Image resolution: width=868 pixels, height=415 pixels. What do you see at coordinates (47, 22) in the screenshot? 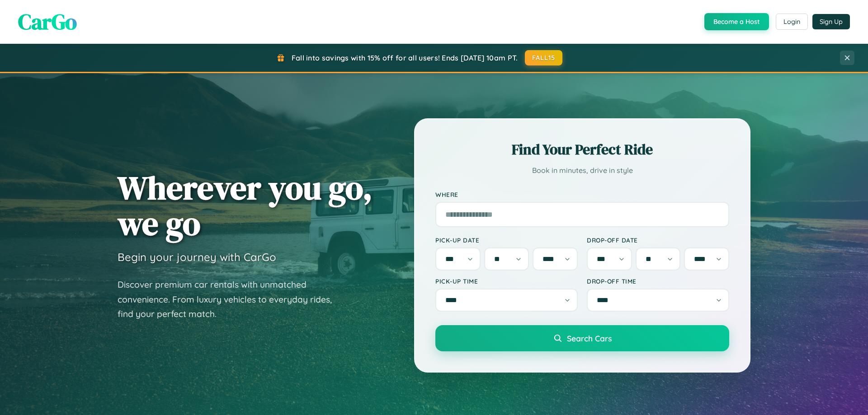
I see `span: CarGo` at bounding box center [47, 22].